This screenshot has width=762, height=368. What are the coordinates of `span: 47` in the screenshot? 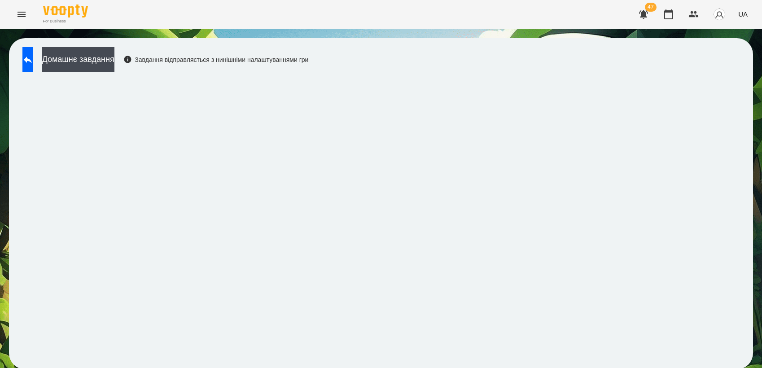 It's located at (651, 7).